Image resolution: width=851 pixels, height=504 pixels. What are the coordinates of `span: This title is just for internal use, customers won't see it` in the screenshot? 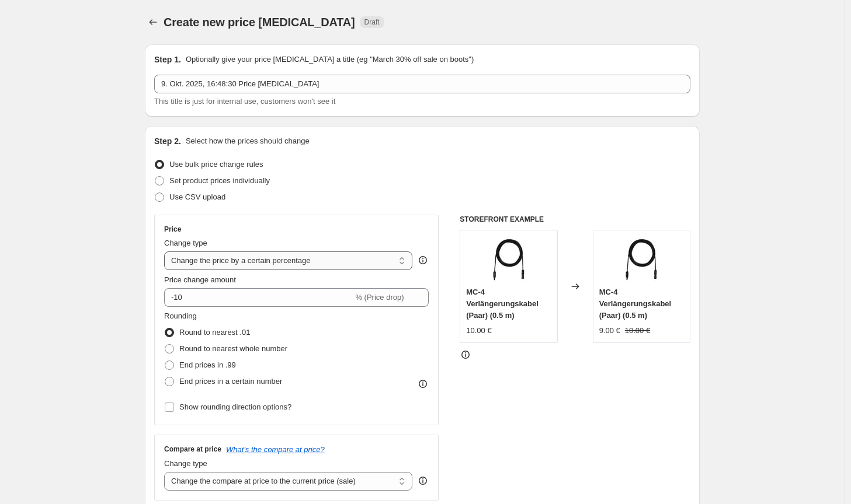 It's located at (245, 101).